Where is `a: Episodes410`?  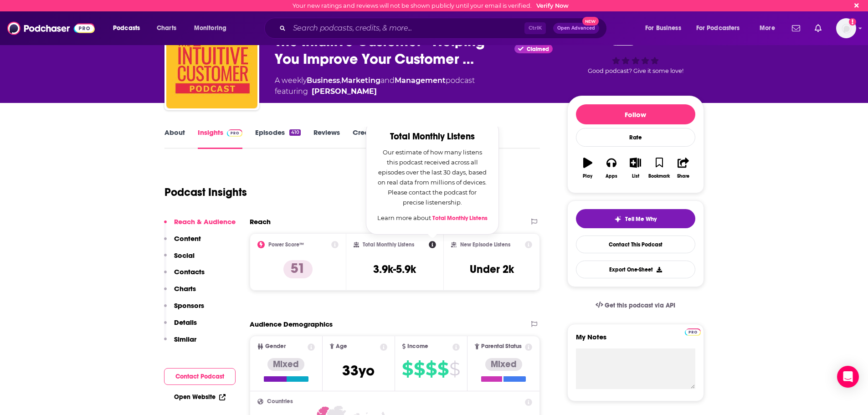 a: Episodes410 is located at coordinates (278, 138).